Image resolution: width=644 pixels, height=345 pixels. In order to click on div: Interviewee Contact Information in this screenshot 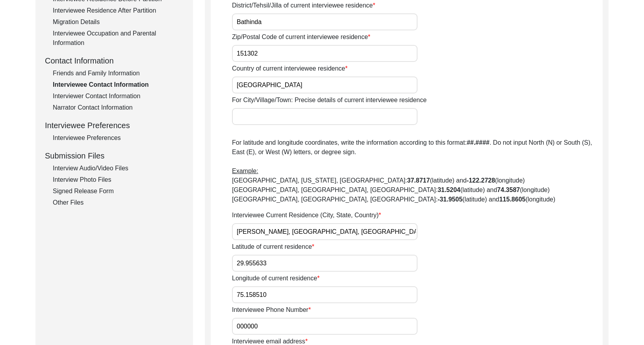, I will do `click(118, 85)`.